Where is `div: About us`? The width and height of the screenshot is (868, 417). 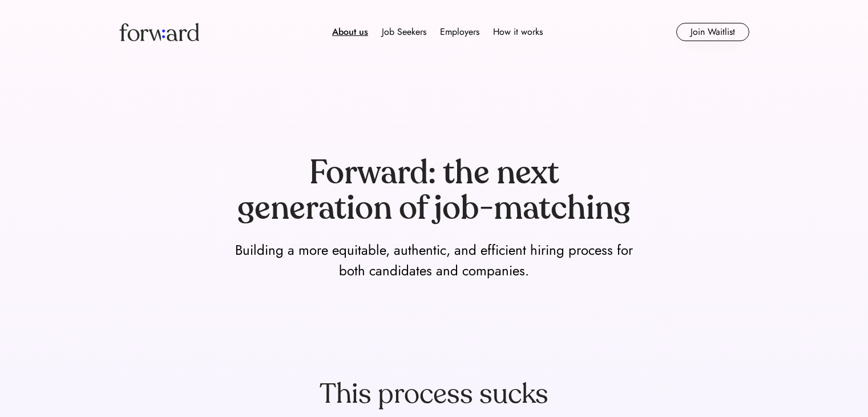
div: About us is located at coordinates (350, 32).